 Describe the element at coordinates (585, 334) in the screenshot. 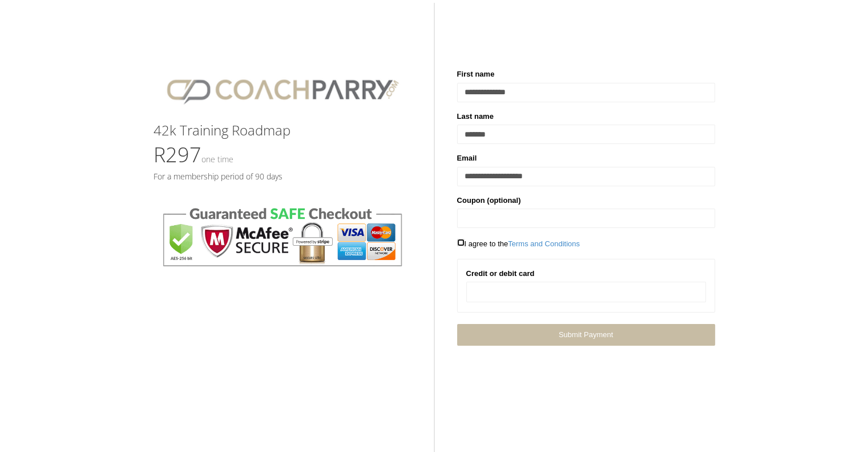

I see `span: Submit Payment` at that location.